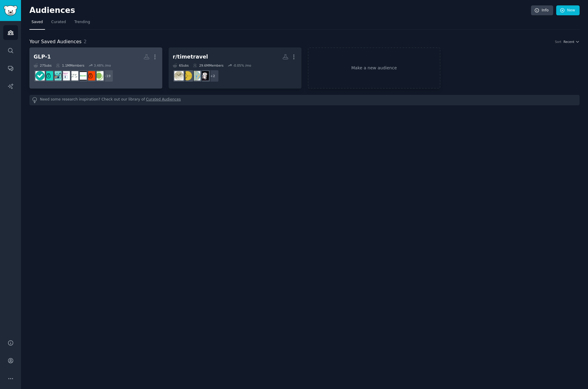 Image resolution: width=588 pixels, height=389 pixels. I want to click on span: Recent, so click(569, 41).